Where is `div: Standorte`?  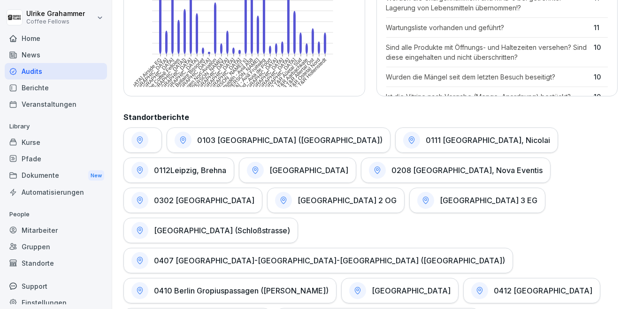 div: Standorte is located at coordinates (56, 263).